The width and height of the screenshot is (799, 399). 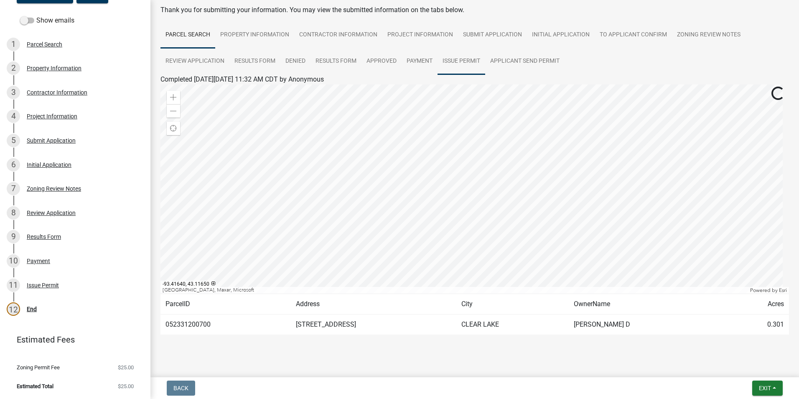 What do you see at coordinates (709, 35) in the screenshot?
I see `a: Zoning Review Notes` at bounding box center [709, 35].